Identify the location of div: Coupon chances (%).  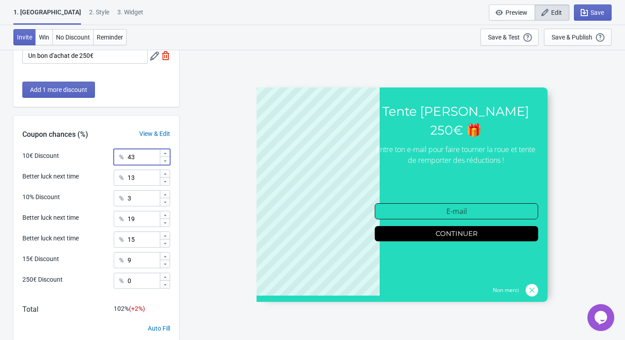
(55, 134).